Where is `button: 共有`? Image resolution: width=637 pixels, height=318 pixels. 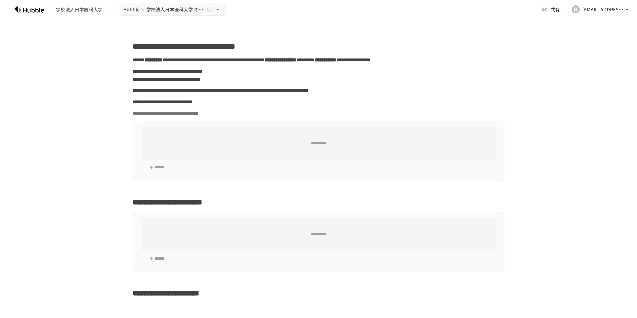
button: 共有 is located at coordinates (551, 9).